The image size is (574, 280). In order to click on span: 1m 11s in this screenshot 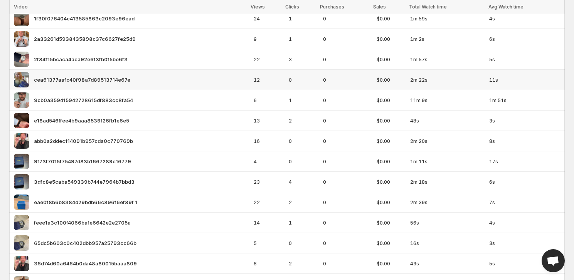, I will do `click(447, 161)`.